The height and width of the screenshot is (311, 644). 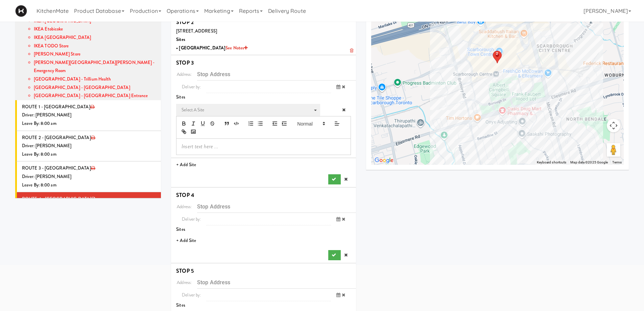 I want to click on span: Map data ©2025 Google, so click(x=589, y=162).